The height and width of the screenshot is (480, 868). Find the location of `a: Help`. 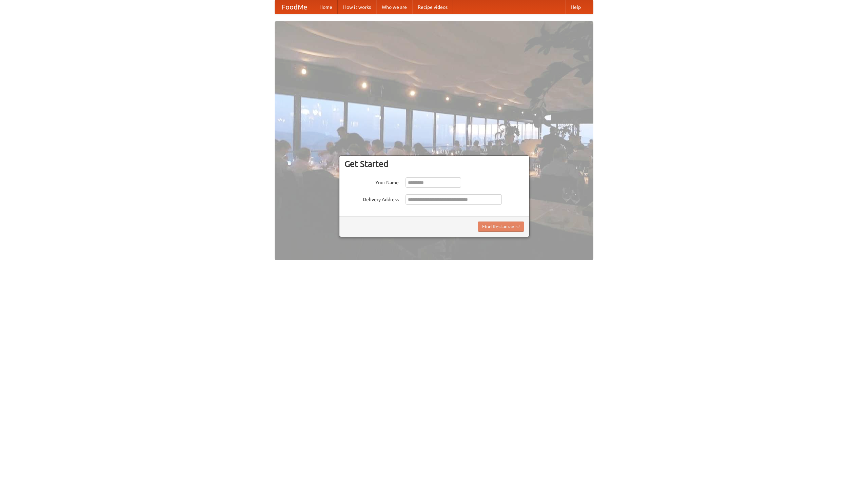

a: Help is located at coordinates (576, 7).